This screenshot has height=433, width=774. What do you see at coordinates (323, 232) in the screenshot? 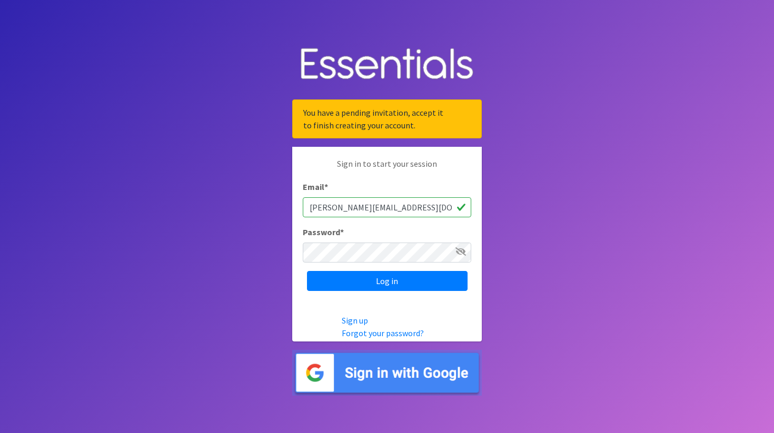
I see `label: Password` at bounding box center [323, 232].